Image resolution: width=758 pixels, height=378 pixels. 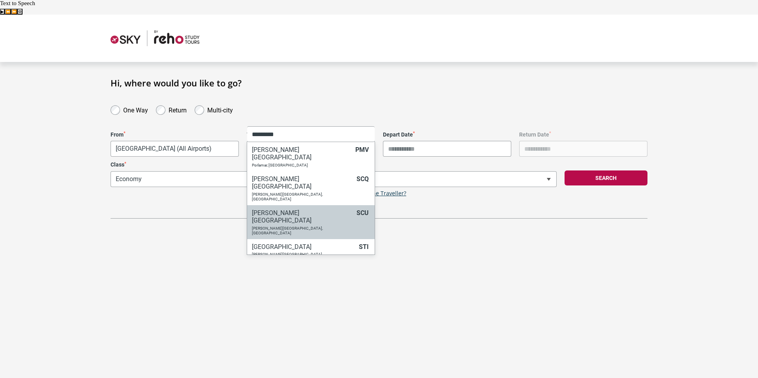 I want to click on label: Return, so click(x=178, y=109).